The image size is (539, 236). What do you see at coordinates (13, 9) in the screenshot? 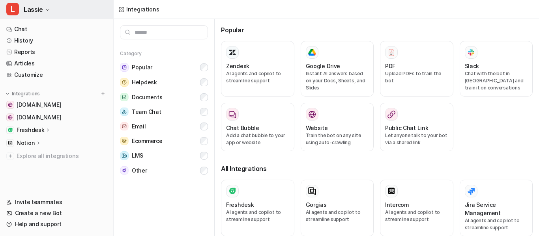
I see `span: L` at bounding box center [13, 9].